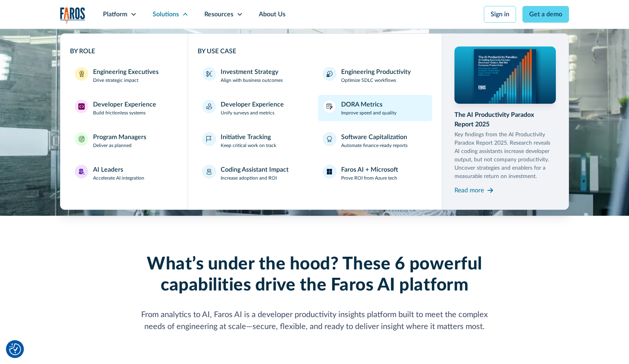 This screenshot has width=629, height=364. What do you see at coordinates (254, 75) in the screenshot?
I see `a: Investment StrategyAlign with business outcomes` at bounding box center [254, 75].